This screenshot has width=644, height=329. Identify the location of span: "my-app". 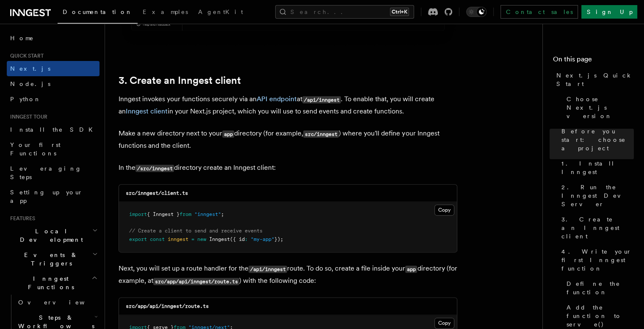
(262, 239).